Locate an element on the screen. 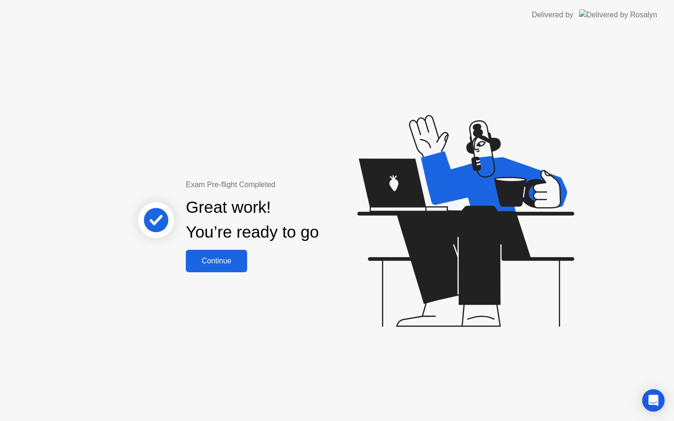  img: Delivered by Rosalyn is located at coordinates (618, 15).